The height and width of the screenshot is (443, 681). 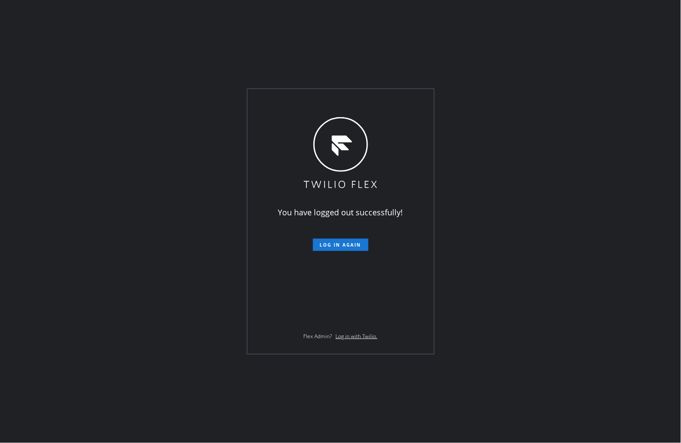 I want to click on span: Flex Admin?, so click(x=318, y=336).